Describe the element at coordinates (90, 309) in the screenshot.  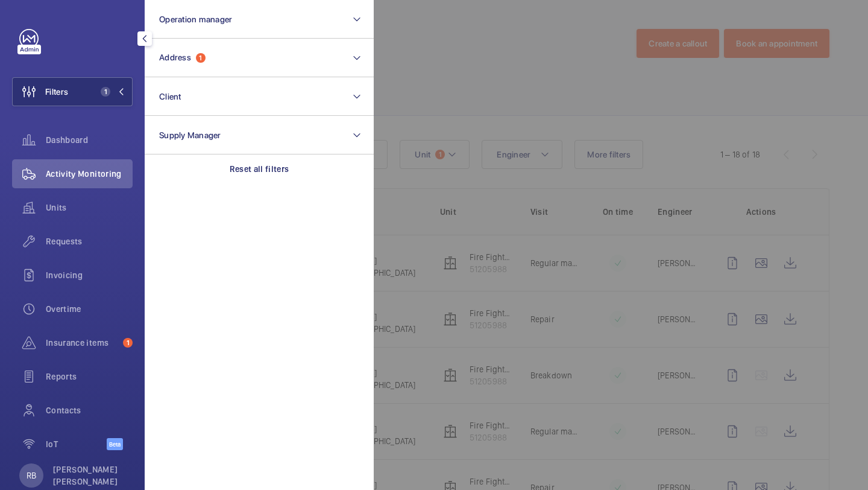
I see `span: Overtime` at that location.